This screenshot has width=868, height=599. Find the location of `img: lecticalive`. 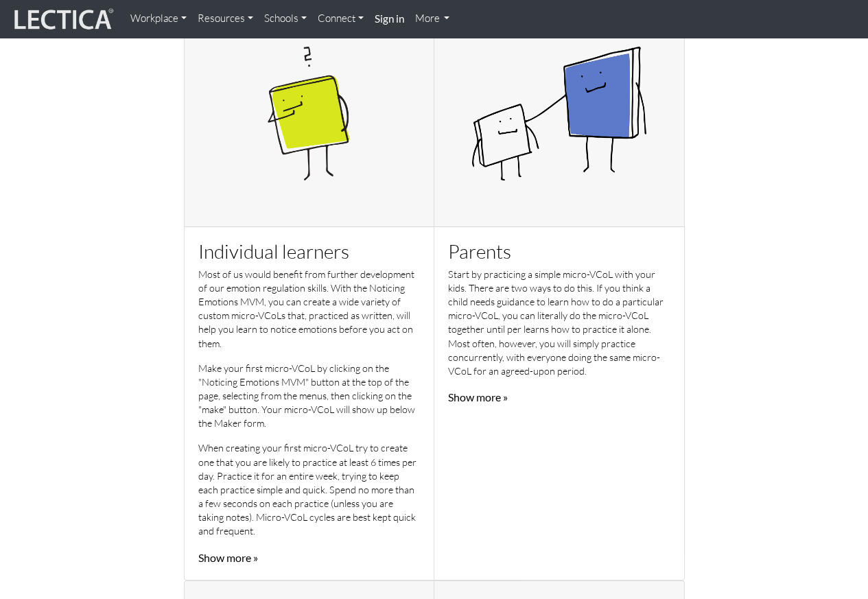

img: lecticalive is located at coordinates (63, 19).